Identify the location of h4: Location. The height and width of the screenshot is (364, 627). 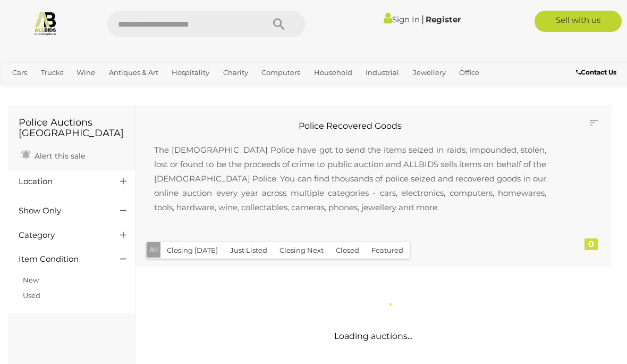
(61, 181).